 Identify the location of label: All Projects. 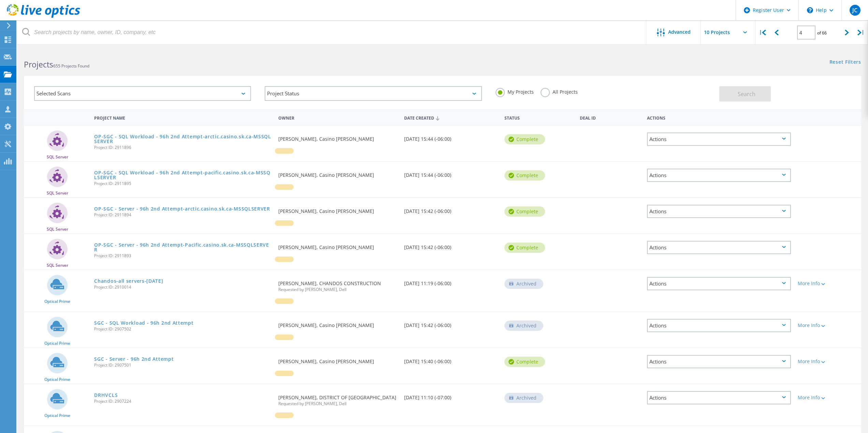
(559, 91).